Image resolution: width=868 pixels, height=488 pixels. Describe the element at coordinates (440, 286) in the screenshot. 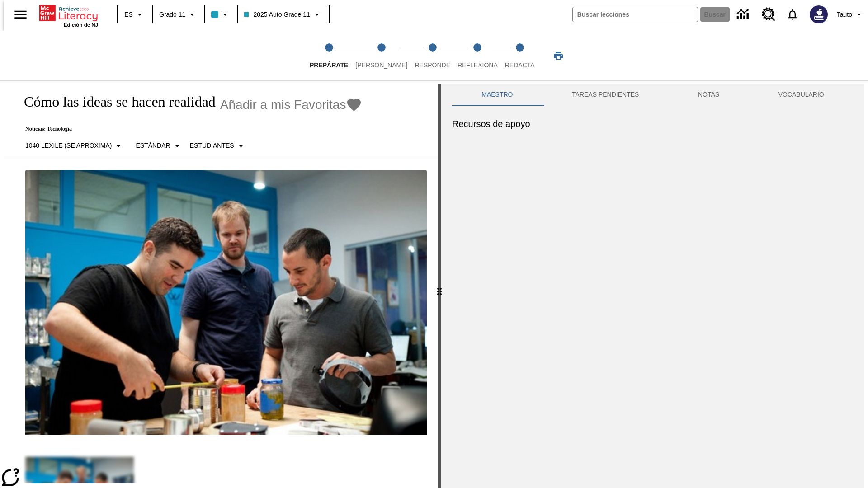

I see `div: Pulsa la tecla de intro o la barra espaciadora y luego presiona las flechas de derecha e izquierd...` at that location.